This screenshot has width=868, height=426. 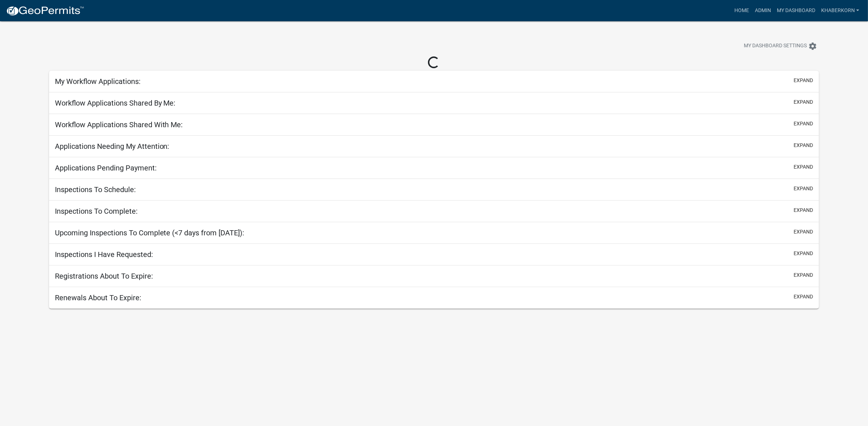 What do you see at coordinates (96, 211) in the screenshot?
I see `h5: Inspections To Complete:` at bounding box center [96, 211].